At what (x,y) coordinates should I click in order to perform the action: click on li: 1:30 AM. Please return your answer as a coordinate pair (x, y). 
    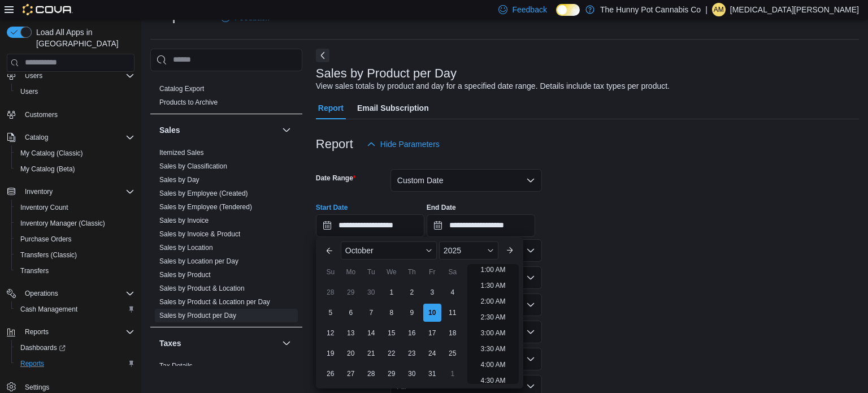
    Looking at the image, I should click on (493, 286).